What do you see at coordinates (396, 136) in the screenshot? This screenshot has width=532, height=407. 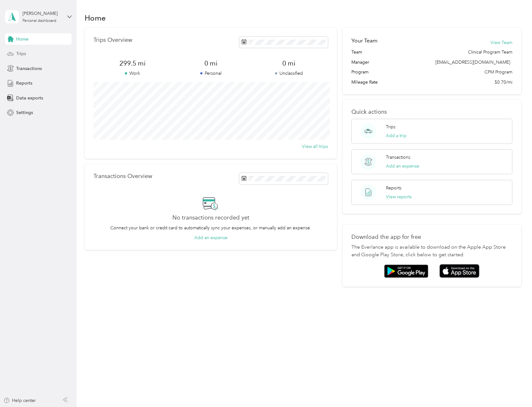 I see `button: Add a trip` at bounding box center [396, 136].